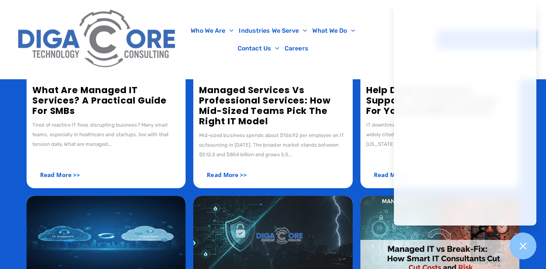  I want to click on a: Industries We Serve, so click(272, 31).